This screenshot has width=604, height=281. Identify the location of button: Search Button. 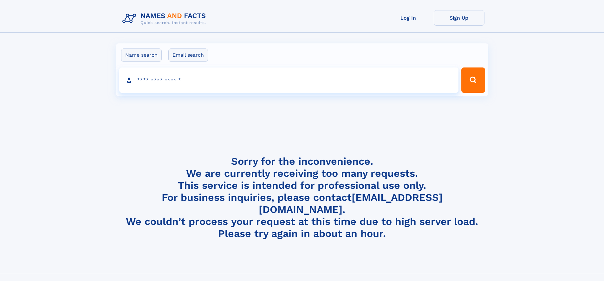
(473, 80).